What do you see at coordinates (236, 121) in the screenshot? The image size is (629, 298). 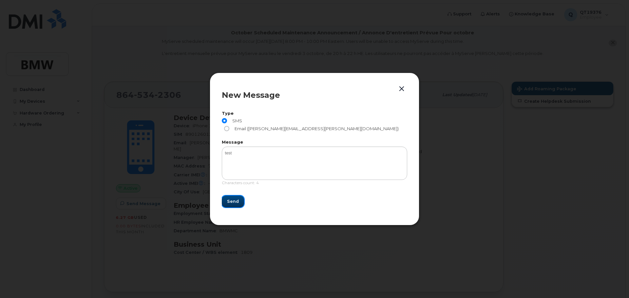 I see `span: SMS` at bounding box center [236, 121].